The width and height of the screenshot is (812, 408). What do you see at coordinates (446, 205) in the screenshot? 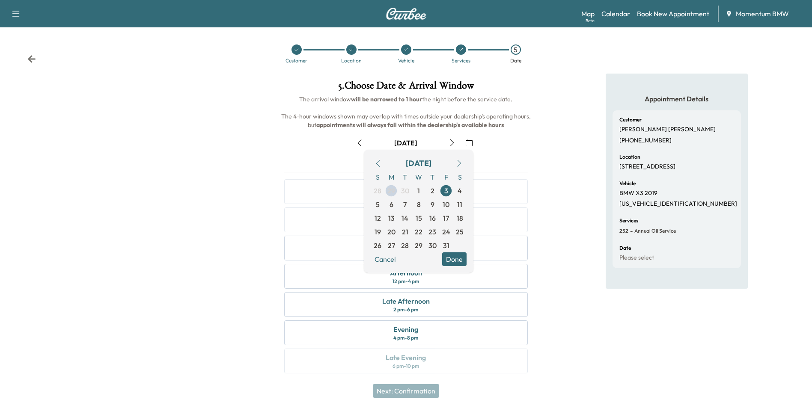
I see `span: 10` at bounding box center [446, 205].